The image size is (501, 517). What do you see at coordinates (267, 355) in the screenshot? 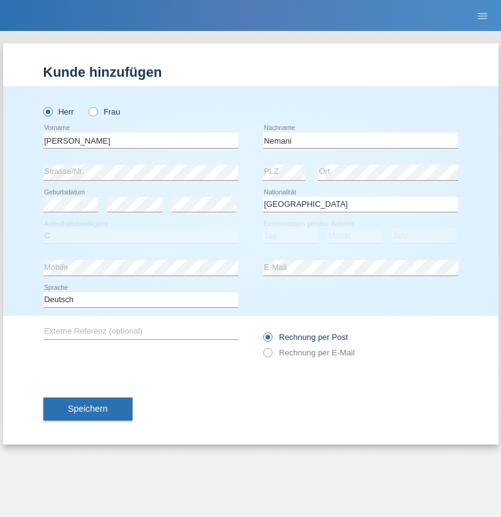
I see `input: Rechnung per E-Mail` at bounding box center [267, 355].